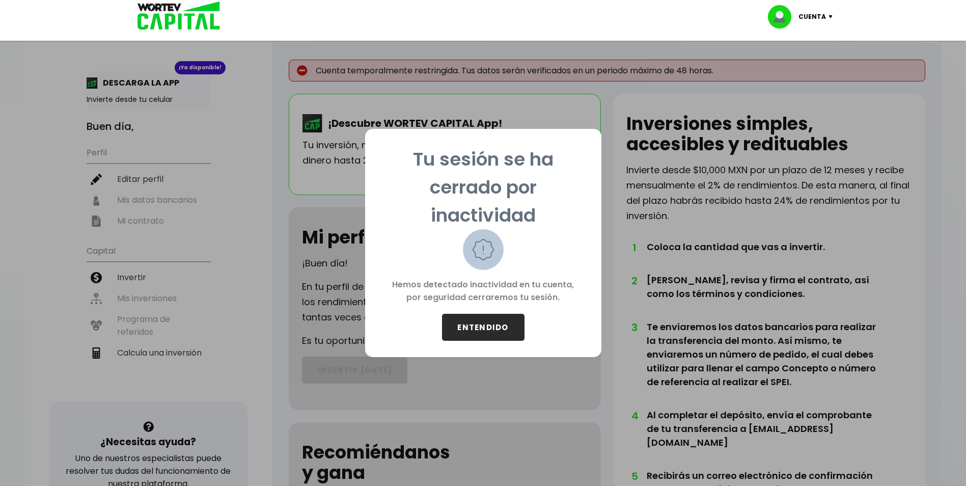  What do you see at coordinates (832, 17) in the screenshot?
I see `img: icon-down` at bounding box center [832, 17].